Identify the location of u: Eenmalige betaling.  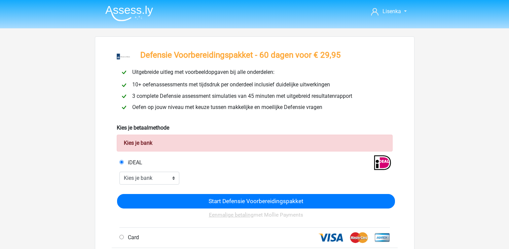
(231, 214).